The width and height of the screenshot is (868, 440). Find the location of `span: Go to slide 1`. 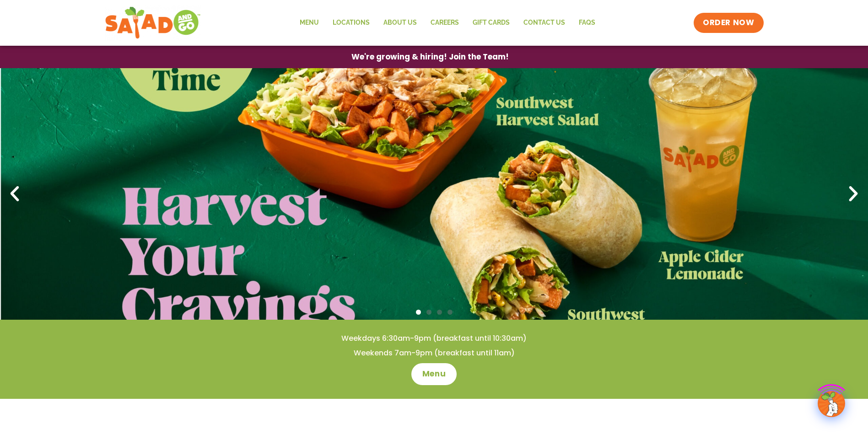

span: Go to slide 1 is located at coordinates (418, 312).